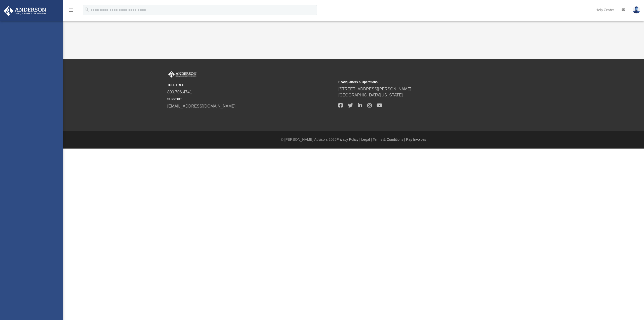 This screenshot has width=644, height=320. I want to click on a: Legal |, so click(366, 139).